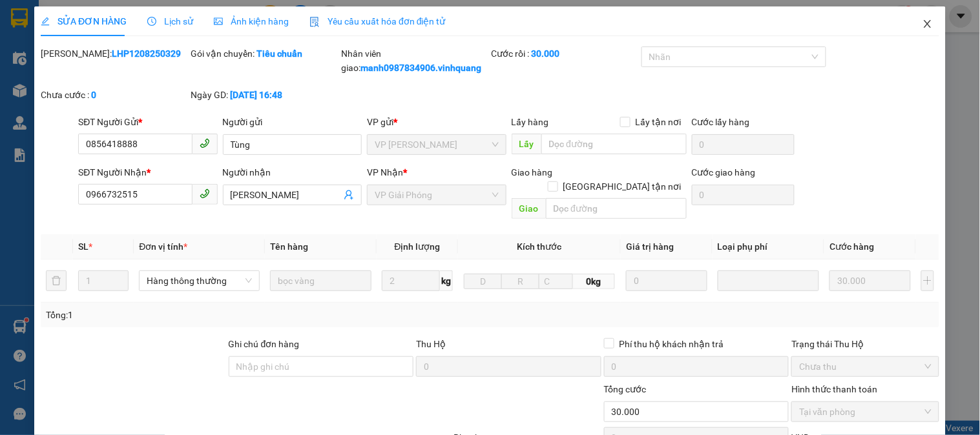 The image size is (980, 435). What do you see at coordinates (520, 281) in the screenshot?
I see `input: R` at bounding box center [520, 281].